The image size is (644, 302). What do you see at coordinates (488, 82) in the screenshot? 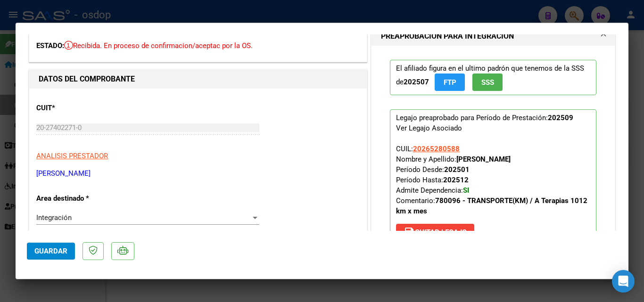
I see `span: SSS` at bounding box center [488, 82].